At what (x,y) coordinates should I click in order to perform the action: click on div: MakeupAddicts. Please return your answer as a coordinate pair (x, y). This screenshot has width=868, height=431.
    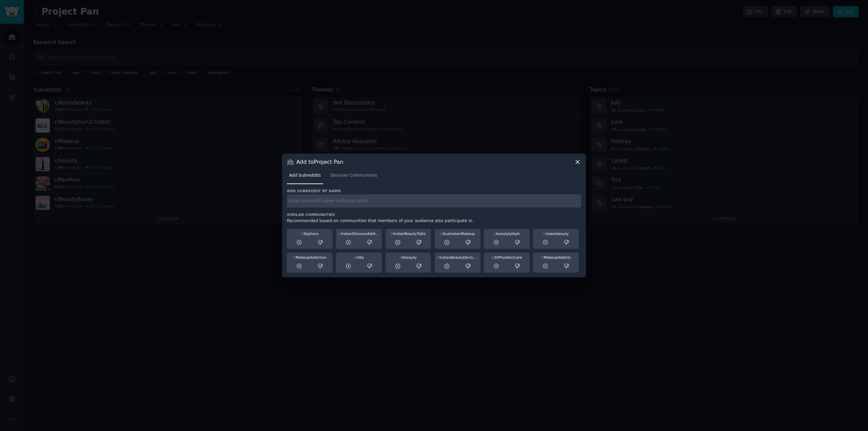
    Looking at the image, I should click on (556, 257).